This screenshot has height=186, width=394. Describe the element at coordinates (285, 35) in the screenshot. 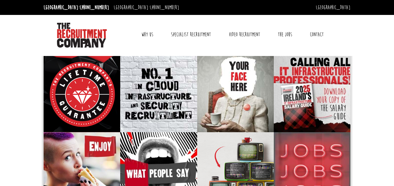

I see `a: The Jobs` at that location.